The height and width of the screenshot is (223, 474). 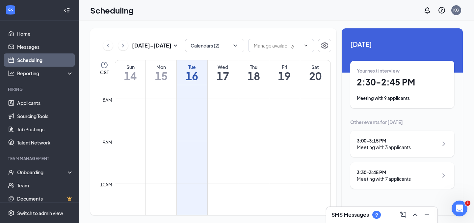 What do you see at coordinates (415, 214) in the screenshot?
I see `button: ChevronUp` at bounding box center [415, 214].